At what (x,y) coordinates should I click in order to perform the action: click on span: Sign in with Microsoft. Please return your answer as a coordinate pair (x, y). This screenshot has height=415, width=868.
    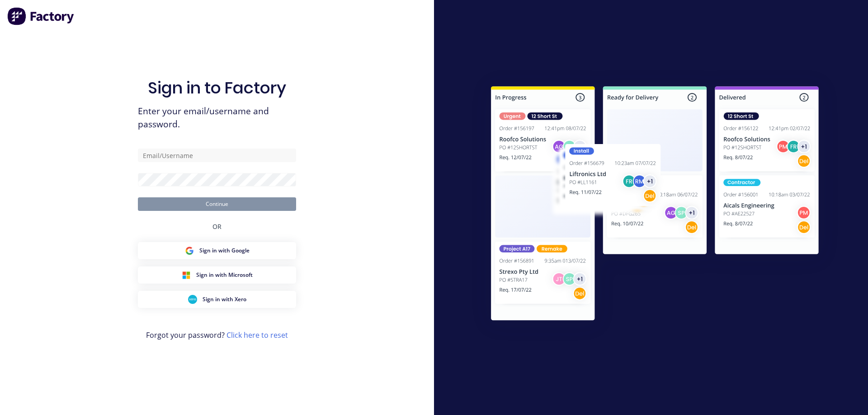
    Looking at the image, I should click on (224, 275).